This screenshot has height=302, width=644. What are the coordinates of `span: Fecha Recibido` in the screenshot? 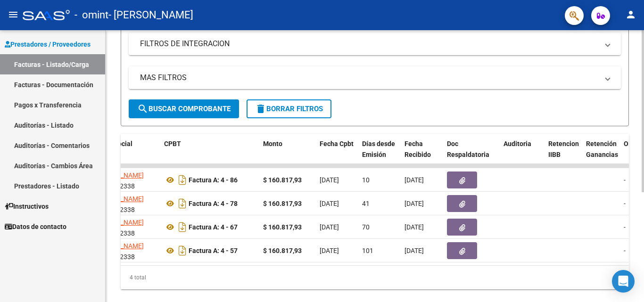 It's located at (417, 149).